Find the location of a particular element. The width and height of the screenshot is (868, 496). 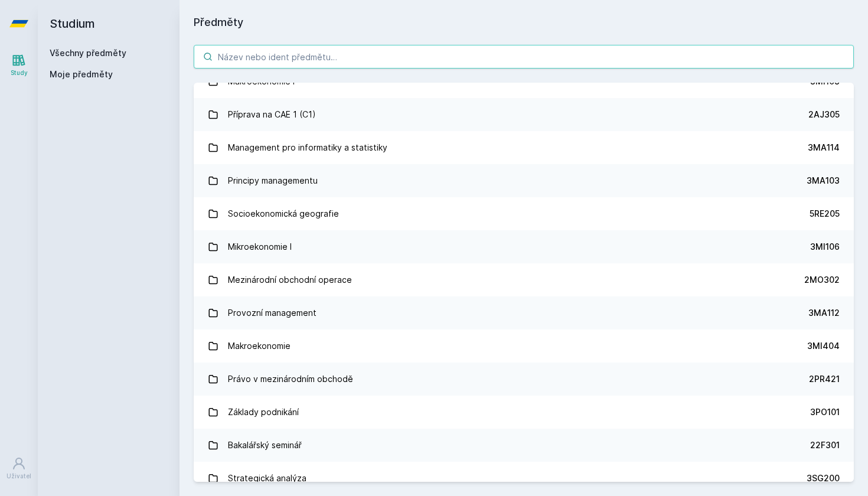

a: Study is located at coordinates (19, 65).